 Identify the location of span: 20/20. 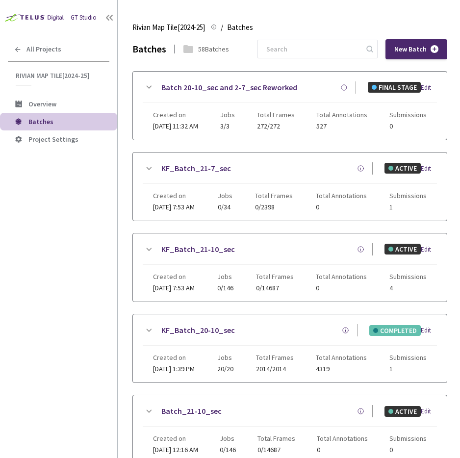
(225, 369).